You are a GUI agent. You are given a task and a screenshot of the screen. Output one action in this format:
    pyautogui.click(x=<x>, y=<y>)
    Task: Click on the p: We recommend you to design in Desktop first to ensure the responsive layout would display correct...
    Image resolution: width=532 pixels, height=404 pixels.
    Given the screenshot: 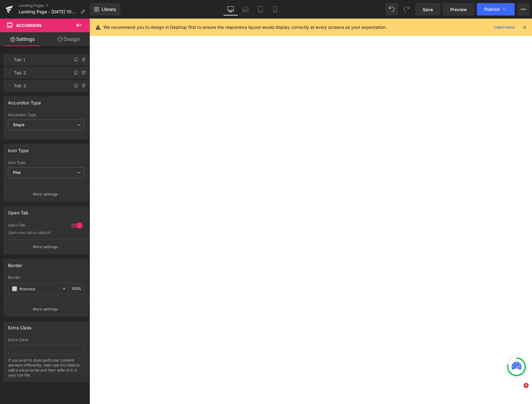 What is the action you would take?
    pyautogui.click(x=245, y=27)
    